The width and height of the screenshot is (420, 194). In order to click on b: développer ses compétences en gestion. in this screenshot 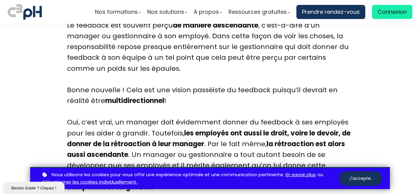, I will do `click(189, 182)`.